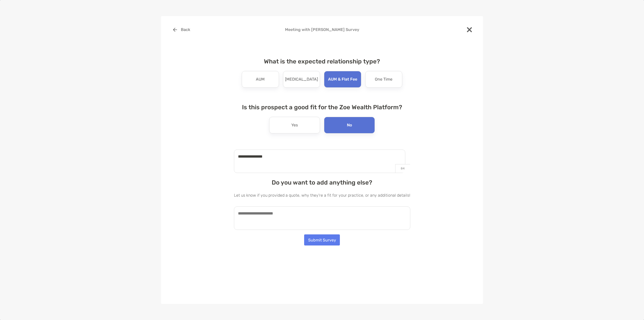 This screenshot has height=320, width=644. I want to click on button: Back, so click(181, 30).